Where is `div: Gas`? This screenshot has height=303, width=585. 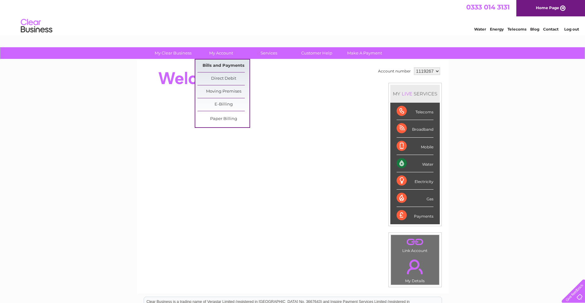
div: Gas is located at coordinates (415, 198).